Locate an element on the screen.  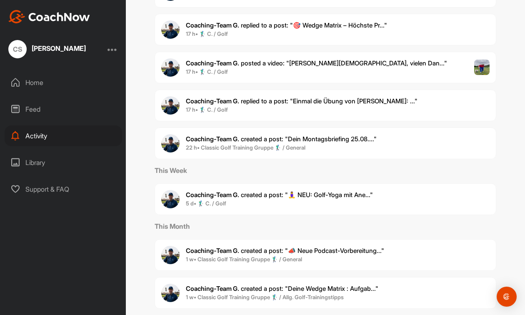
div: Home is located at coordinates (63, 83).